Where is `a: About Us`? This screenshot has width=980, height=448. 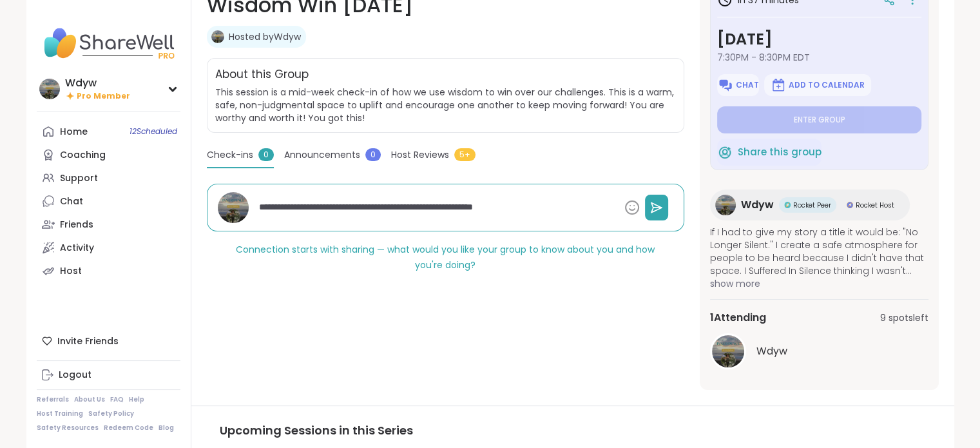
a: About Us is located at coordinates (90, 399).